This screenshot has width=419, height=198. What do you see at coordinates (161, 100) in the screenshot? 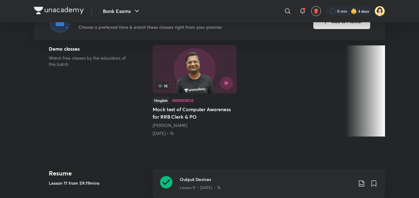
I see `div: Hinglish` at bounding box center [161, 100].